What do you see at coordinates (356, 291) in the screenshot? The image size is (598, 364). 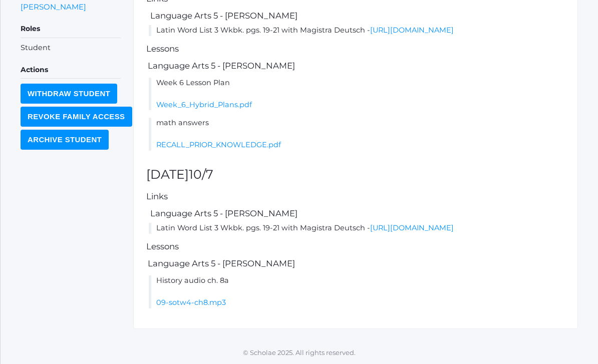 I see `li: History audio ch. 8a` at bounding box center [356, 291].